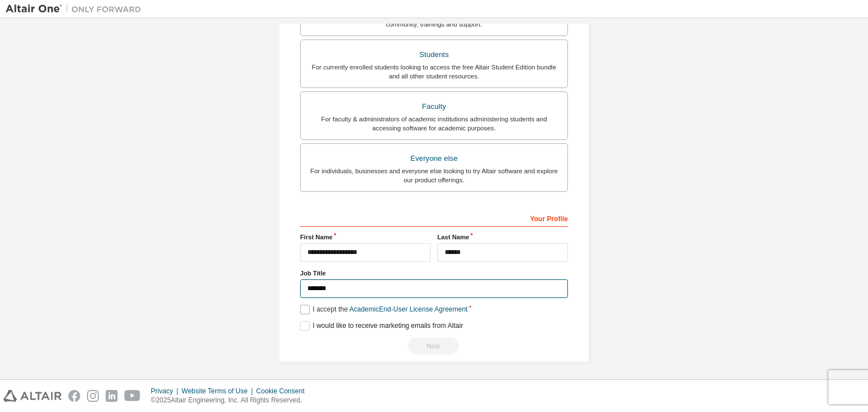  What do you see at coordinates (32, 396) in the screenshot?
I see `img: altair_logo.svg` at bounding box center [32, 396].